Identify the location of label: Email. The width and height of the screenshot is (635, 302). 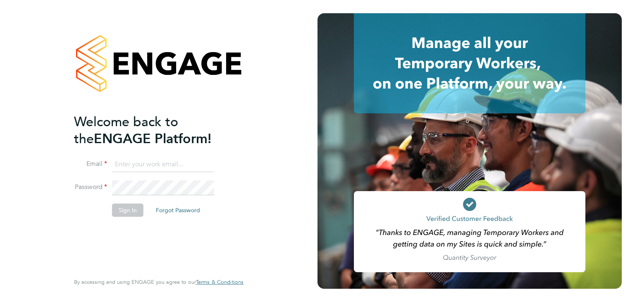
(91, 164).